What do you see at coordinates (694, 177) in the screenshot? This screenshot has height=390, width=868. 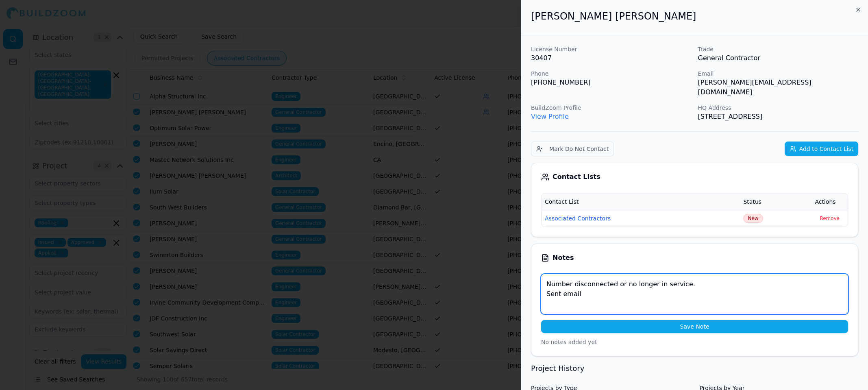 I see `div: Contact Lists` at bounding box center [694, 177].